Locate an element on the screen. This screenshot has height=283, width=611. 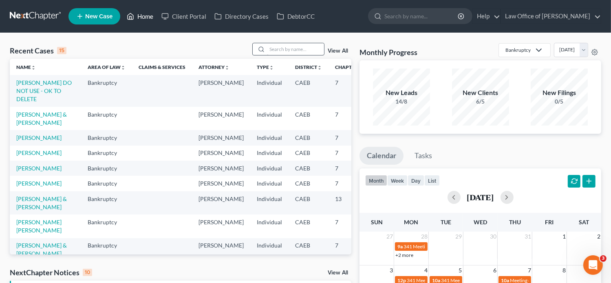
button: list is located at coordinates (432, 180).